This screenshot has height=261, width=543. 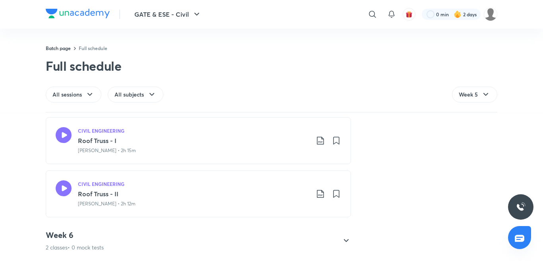 What do you see at coordinates (168, 14) in the screenshot?
I see `button: GATE & ESE - Civil` at bounding box center [168, 14].